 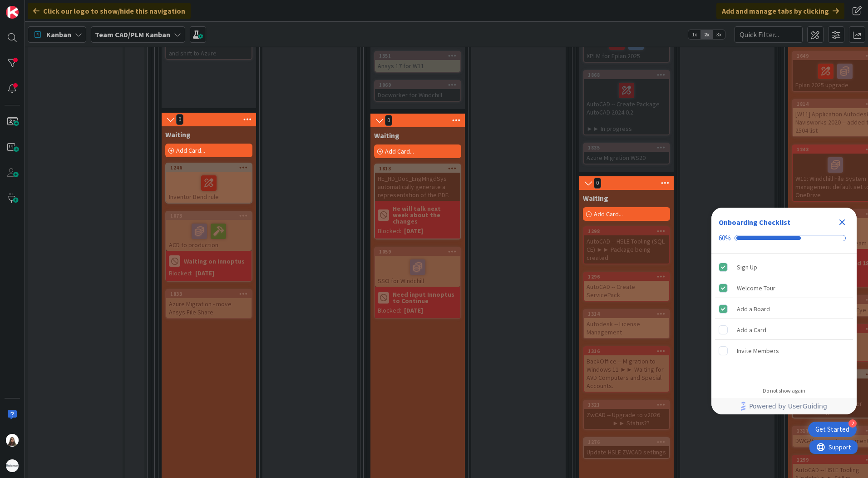 I want to click on img: Visit kanbanzone.com, so click(x=12, y=12).